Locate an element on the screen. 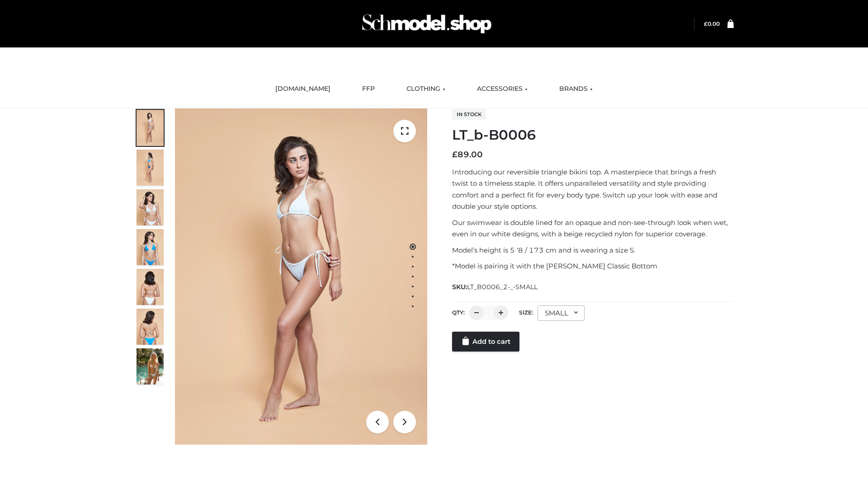 This screenshot has width=868, height=488. p: Model’s height is 5 ‘8 / 173 cm and is wearing a size S. is located at coordinates (593, 250).